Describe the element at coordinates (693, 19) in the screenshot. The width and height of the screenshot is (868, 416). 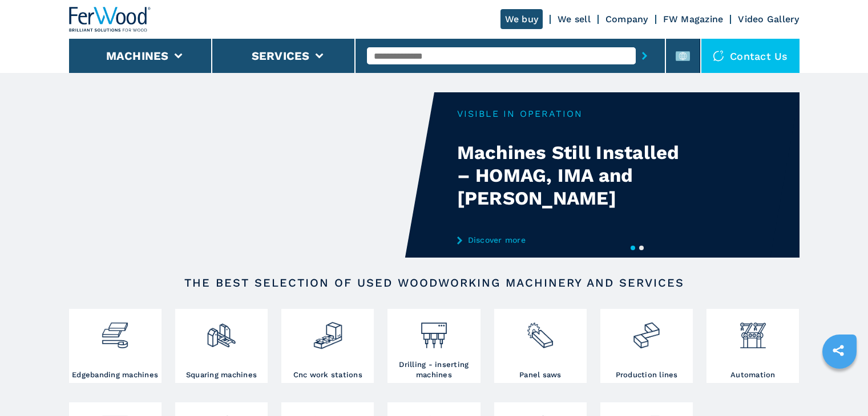
I see `a: FW Magazine` at that location.